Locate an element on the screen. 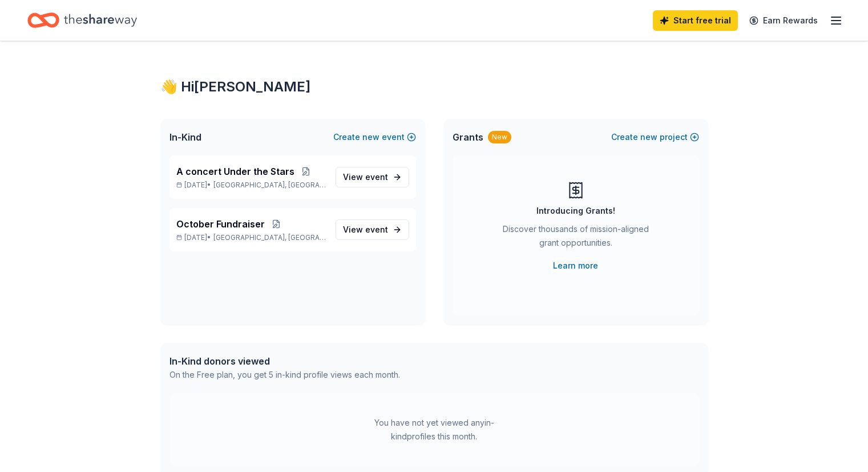  div: In-Kind donors viewed is located at coordinates (285, 361).